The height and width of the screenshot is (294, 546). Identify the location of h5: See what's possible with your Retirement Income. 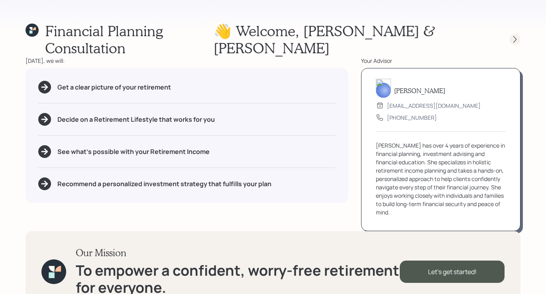
(133, 152).